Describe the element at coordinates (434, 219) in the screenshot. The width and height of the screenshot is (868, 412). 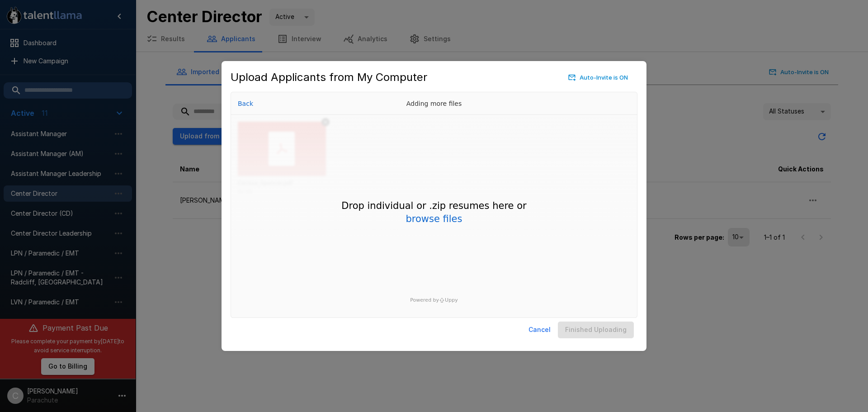
I see `button: browse files` at that location.